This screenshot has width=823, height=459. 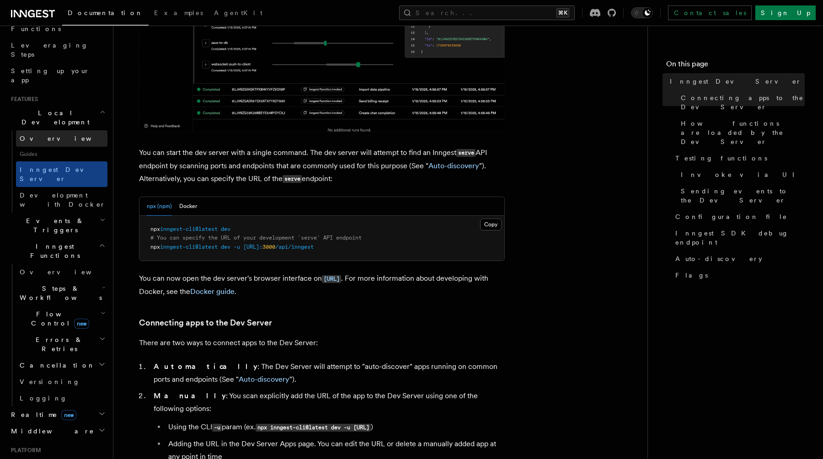 I want to click on span: Leveraging Steps, so click(x=49, y=50).